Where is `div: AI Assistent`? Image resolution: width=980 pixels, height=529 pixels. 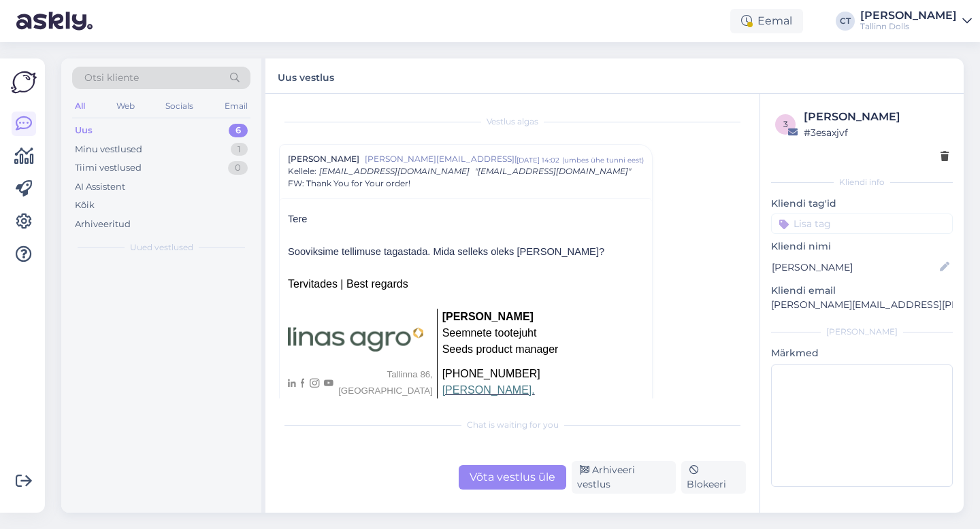
div: AI Assistent is located at coordinates (100, 187).